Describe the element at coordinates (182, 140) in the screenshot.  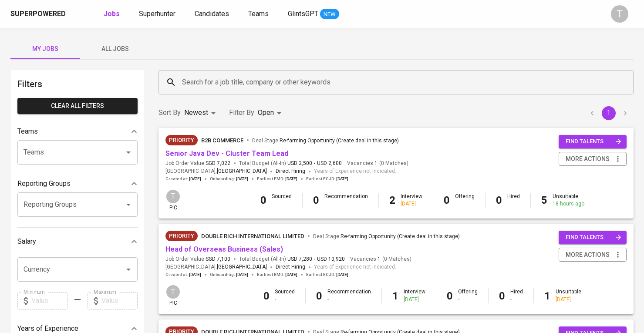
I see `div: New Job received from Demand Team` at that location.